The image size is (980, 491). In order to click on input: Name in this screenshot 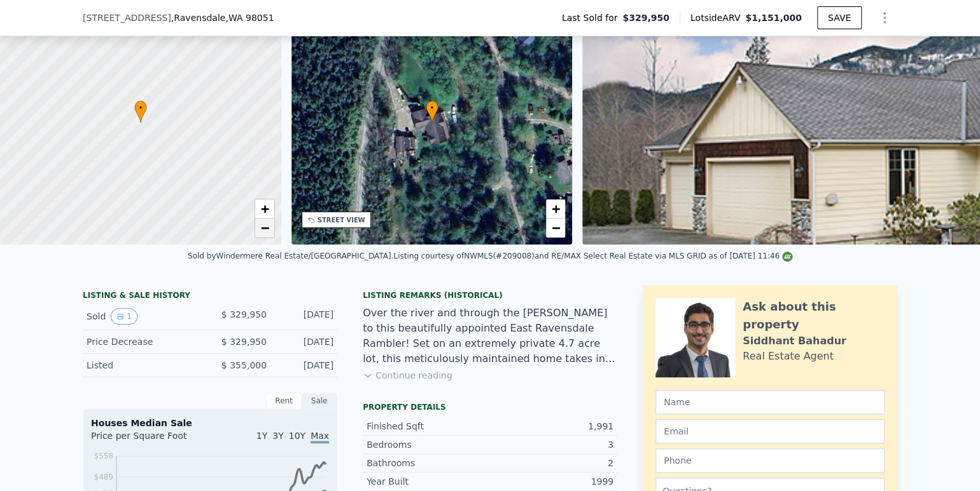, I will do `click(770, 402)`.